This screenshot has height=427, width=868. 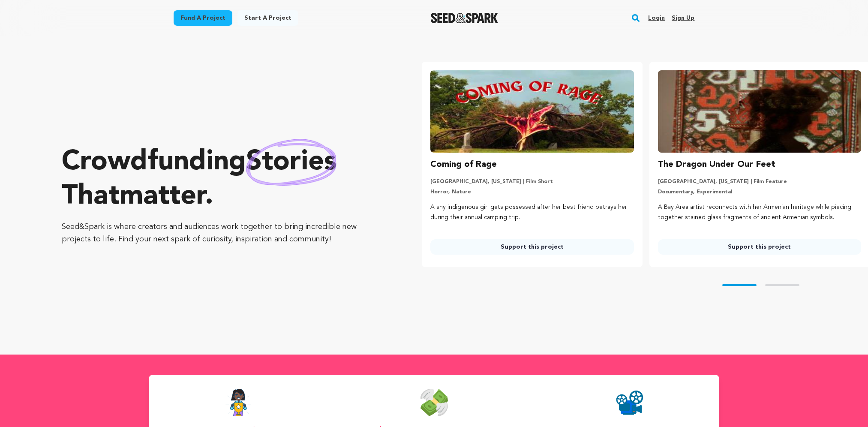 I want to click on p: Documentary, Experimental, so click(x=760, y=192).